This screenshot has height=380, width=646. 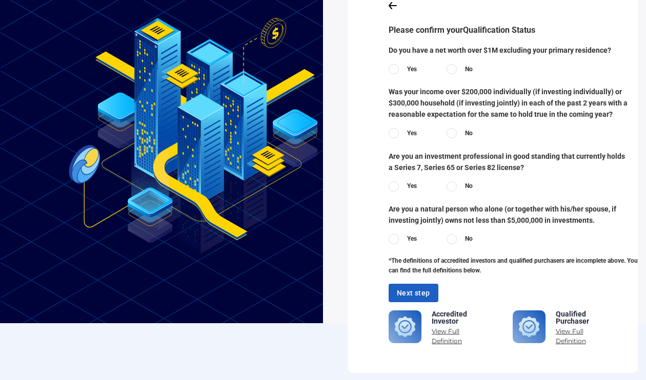 What do you see at coordinates (584, 318) in the screenshot?
I see `div: Qualified Purchaser` at bounding box center [584, 318].